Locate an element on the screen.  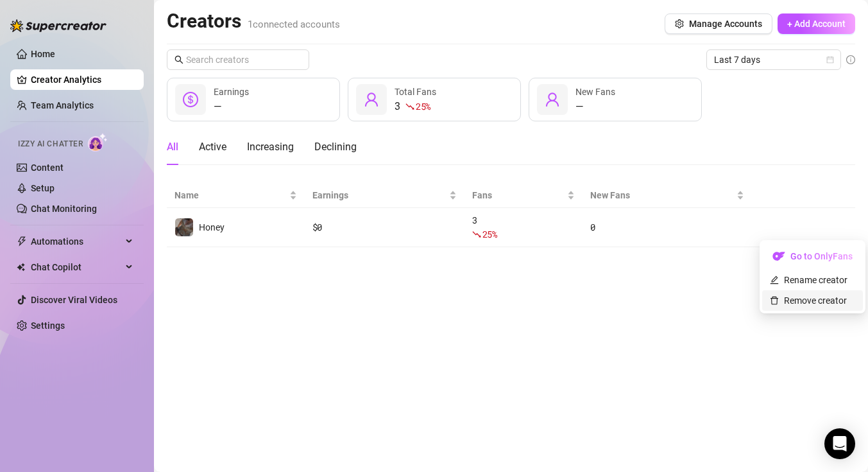
h2: Creators is located at coordinates (253, 21).